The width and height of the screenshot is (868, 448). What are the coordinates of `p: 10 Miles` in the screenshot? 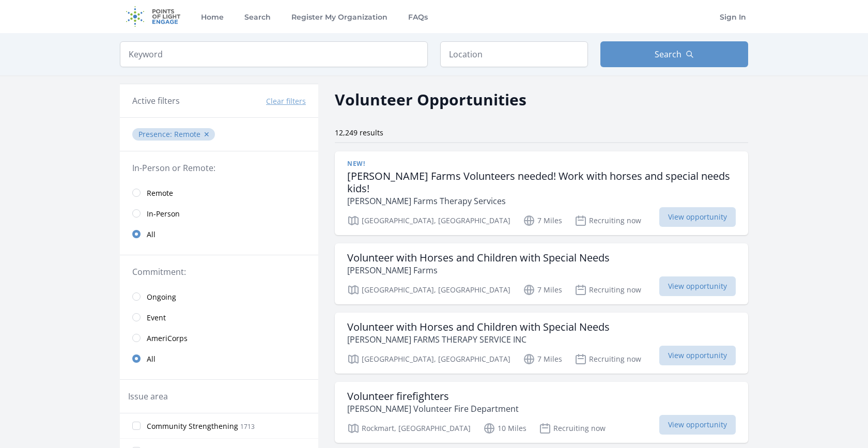 It's located at (505, 428).